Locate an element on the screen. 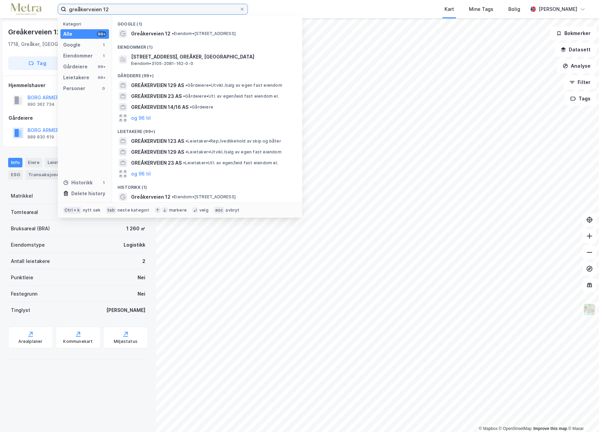 Image resolution: width=599 pixels, height=432 pixels. span: Gårdeiere • Utvikl./salg av egen fast eiendom is located at coordinates (234, 85).